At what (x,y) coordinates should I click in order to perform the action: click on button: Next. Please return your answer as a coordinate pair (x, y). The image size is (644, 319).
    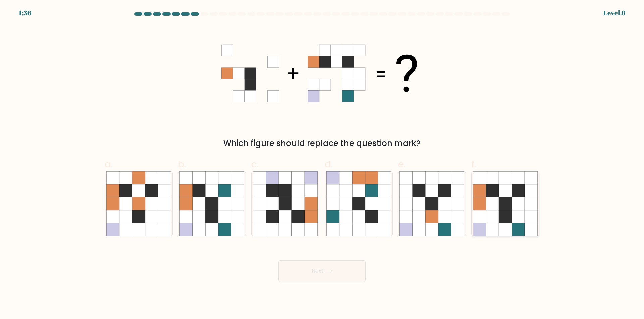
    Looking at the image, I should click on (322, 271).